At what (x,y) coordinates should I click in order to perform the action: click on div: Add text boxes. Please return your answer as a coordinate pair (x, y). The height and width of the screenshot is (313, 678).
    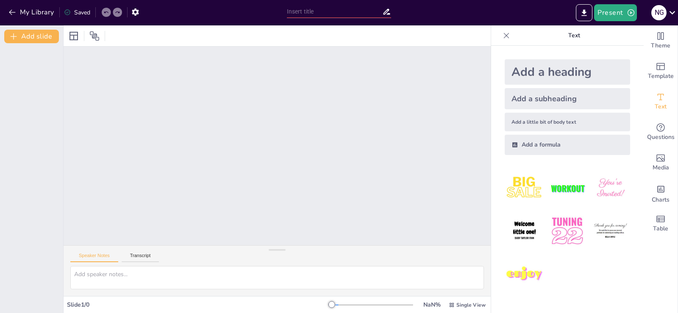
    Looking at the image, I should click on (660, 102).